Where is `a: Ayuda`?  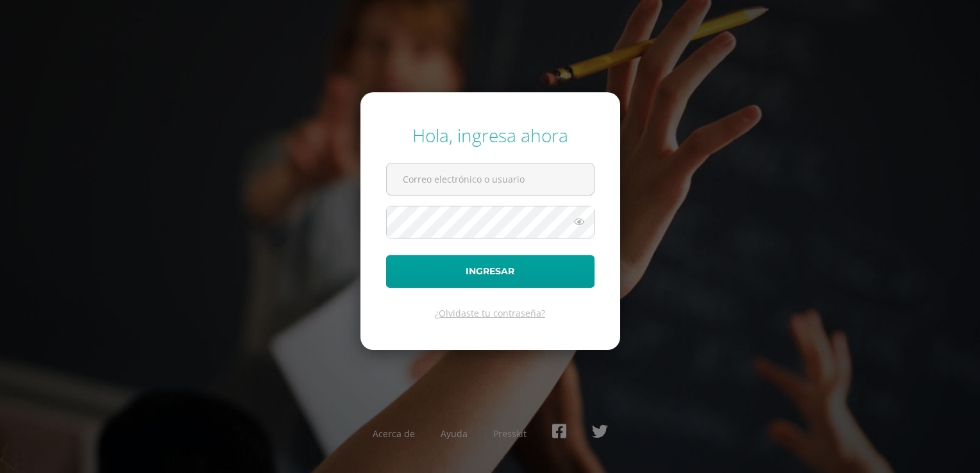 a: Ayuda is located at coordinates (454, 434).